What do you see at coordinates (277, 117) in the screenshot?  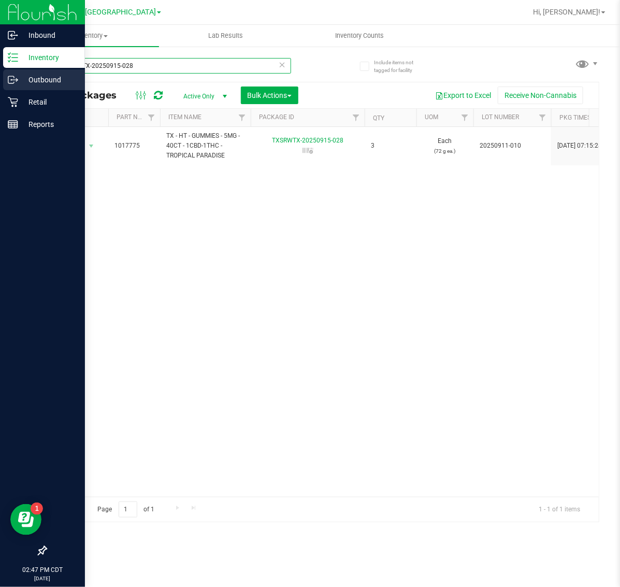 I see `a: Package ID` at bounding box center [277, 117].